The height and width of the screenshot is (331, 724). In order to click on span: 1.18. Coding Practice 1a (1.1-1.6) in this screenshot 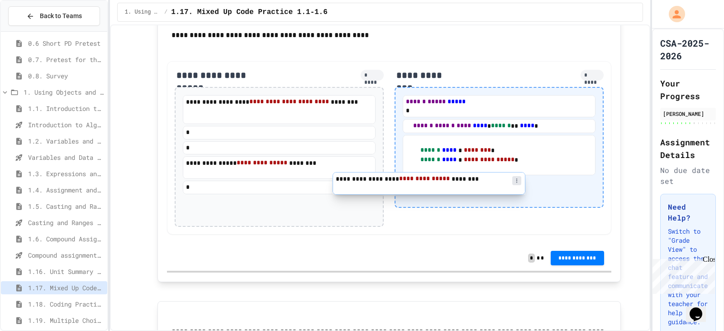, I will do `click(66, 304)`.